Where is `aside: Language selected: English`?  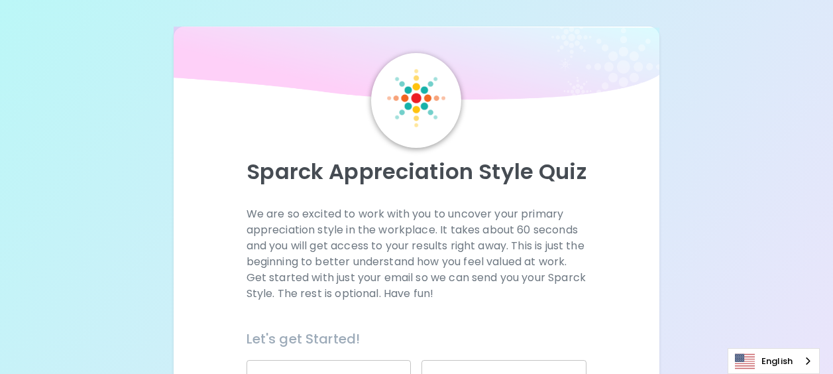 aside: Language selected: English is located at coordinates (773, 360).